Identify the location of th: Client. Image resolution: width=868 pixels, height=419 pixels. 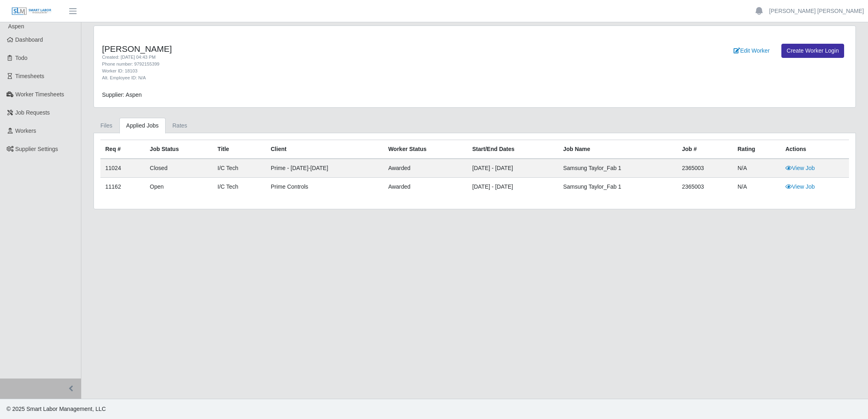
(325, 150).